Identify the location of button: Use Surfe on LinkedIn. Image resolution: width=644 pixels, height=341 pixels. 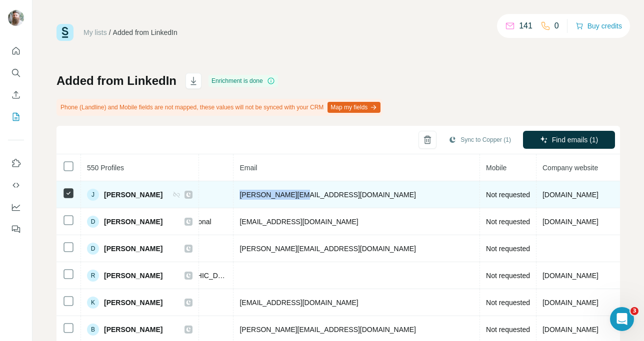
(16, 163).